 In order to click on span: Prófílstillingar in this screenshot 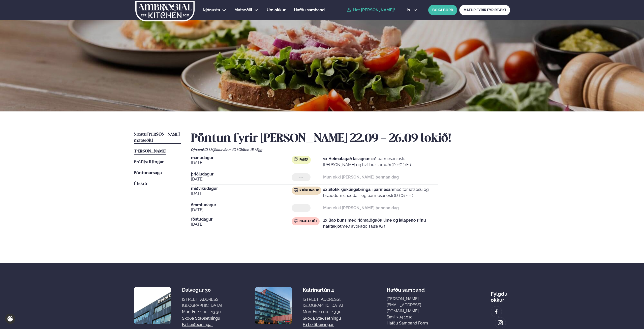, I will do `click(149, 162)`.